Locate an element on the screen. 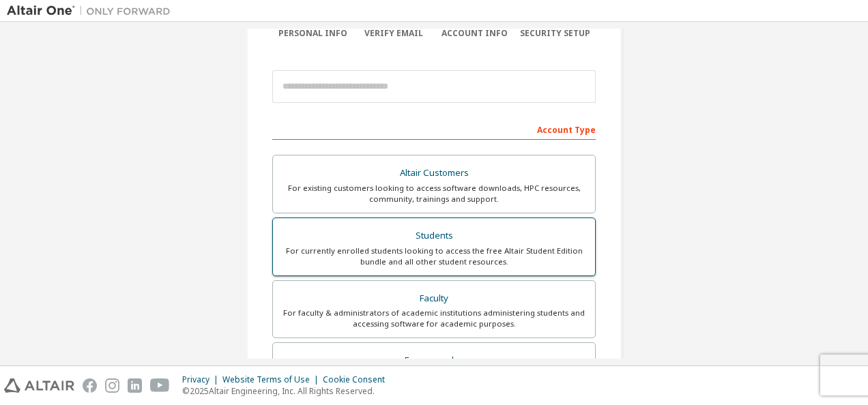  img: linkedin.svg is located at coordinates (134, 386).